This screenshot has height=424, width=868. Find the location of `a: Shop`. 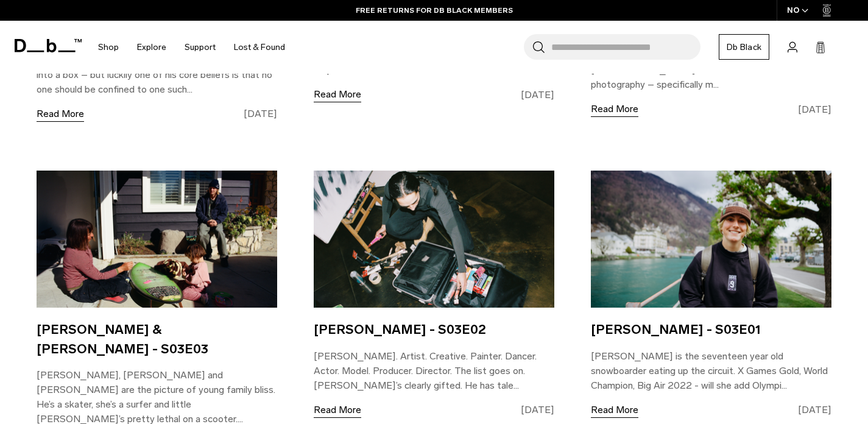

a: Shop is located at coordinates (108, 47).